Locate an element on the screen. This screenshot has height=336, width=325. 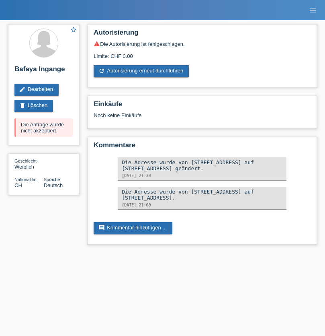
span: Nationalität is located at coordinates (25, 179).